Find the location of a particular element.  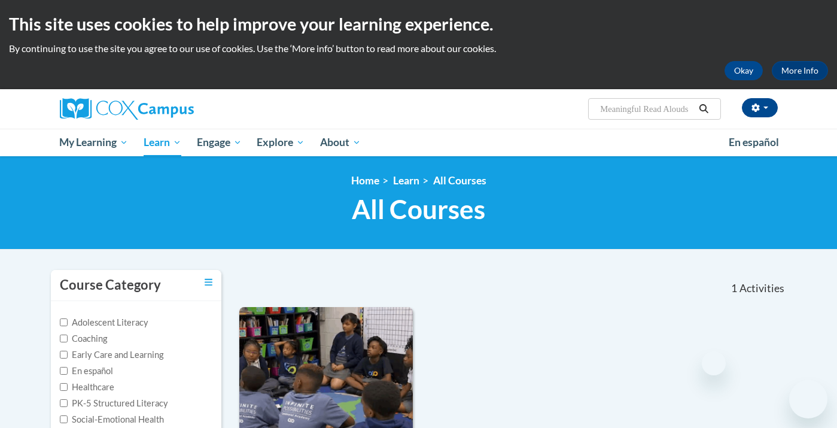

a: Home is located at coordinates (365, 180).